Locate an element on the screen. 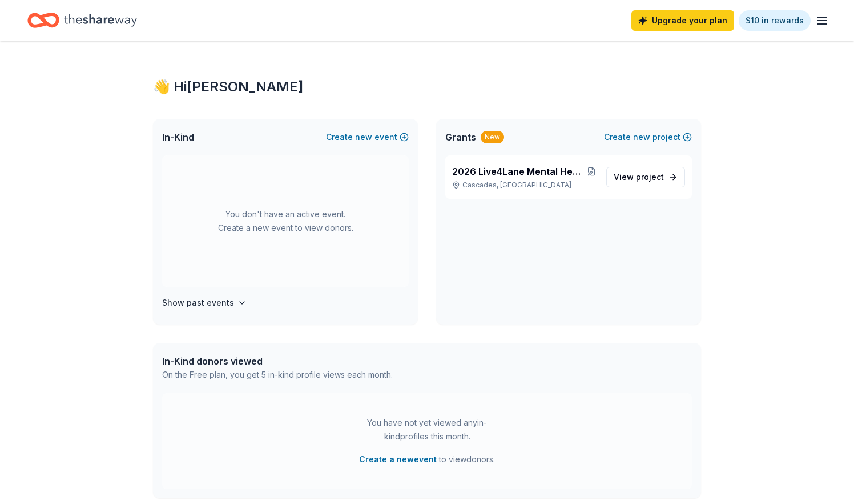 The height and width of the screenshot is (504, 854). a: View project is located at coordinates (646, 177).